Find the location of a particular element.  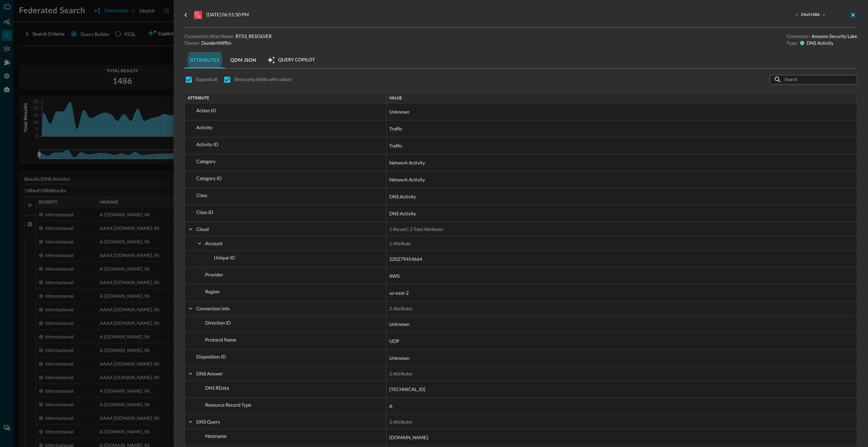

span: Protocol Name is located at coordinates (221, 340).